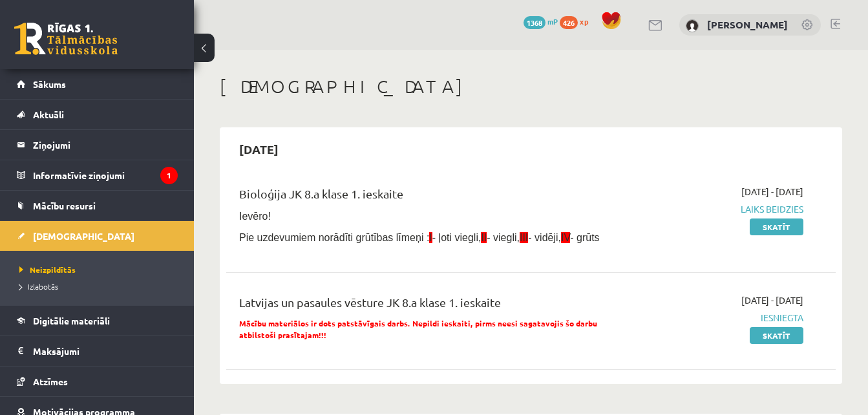 The image size is (868, 415). What do you see at coordinates (169, 176) in the screenshot?
I see `i: 1` at bounding box center [169, 176].